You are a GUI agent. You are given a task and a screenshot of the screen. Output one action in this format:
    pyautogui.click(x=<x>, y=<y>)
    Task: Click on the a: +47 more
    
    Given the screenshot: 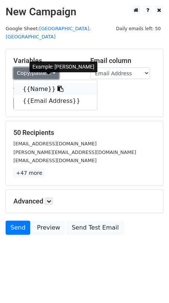 What is the action you would take?
    pyautogui.click(x=29, y=173)
    